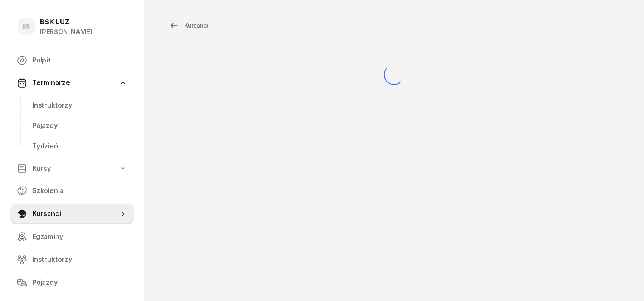  What do you see at coordinates (66, 22) in the screenshot?
I see `div: BSK LUZ` at bounding box center [66, 22].